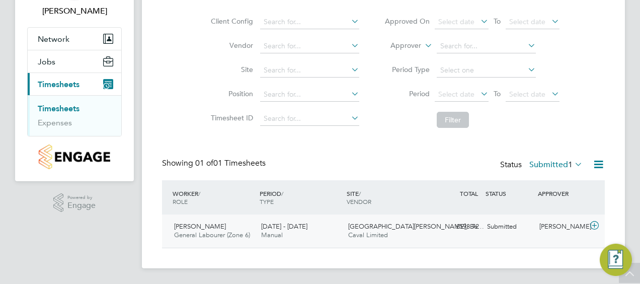  I want to click on span: TYPE, so click(266, 201).